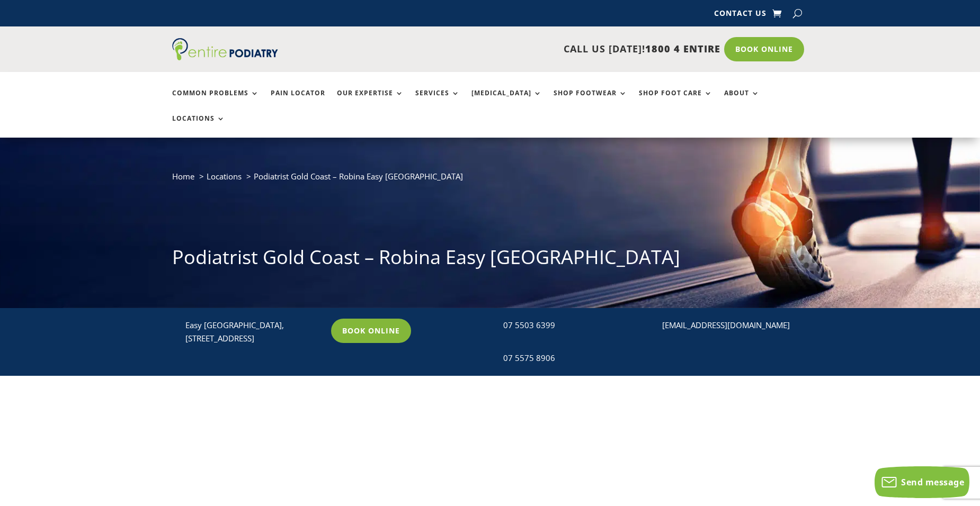  Describe the element at coordinates (490, 180) in the screenshot. I see `nav: breadcrumb` at that location.